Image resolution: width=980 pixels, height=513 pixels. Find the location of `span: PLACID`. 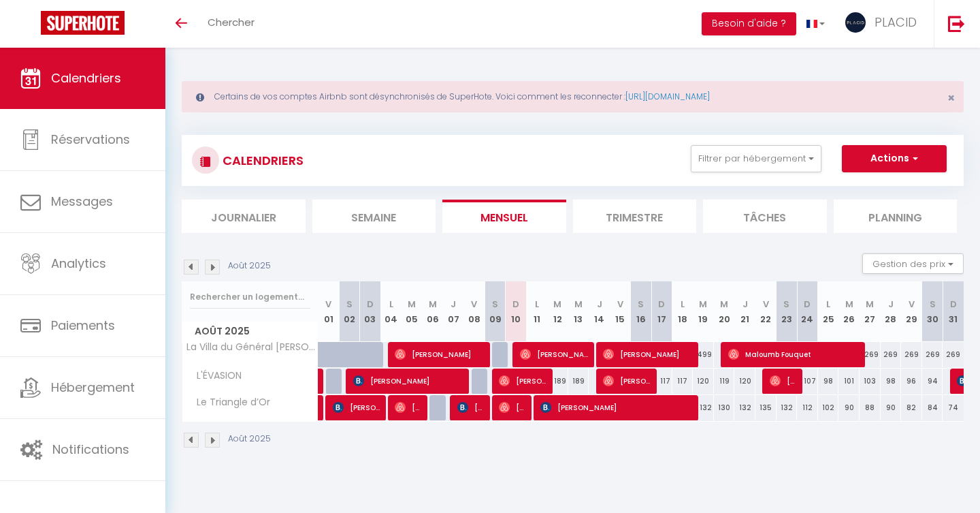

span: PLACID is located at coordinates (896, 22).